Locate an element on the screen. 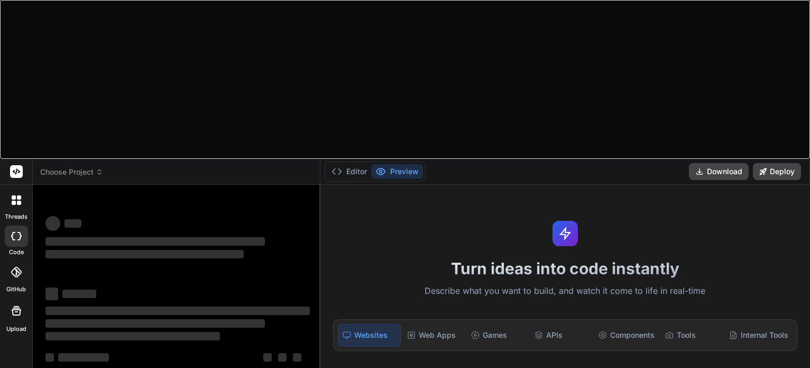 The height and width of the screenshot is (368, 810). label: code is located at coordinates (16, 252).